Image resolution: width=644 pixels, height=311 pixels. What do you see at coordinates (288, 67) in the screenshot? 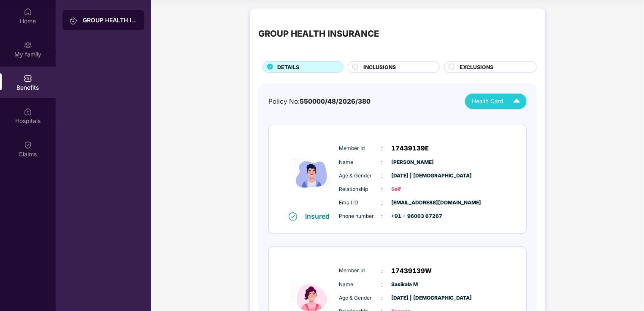
I see `span: DETAILS` at bounding box center [288, 67].